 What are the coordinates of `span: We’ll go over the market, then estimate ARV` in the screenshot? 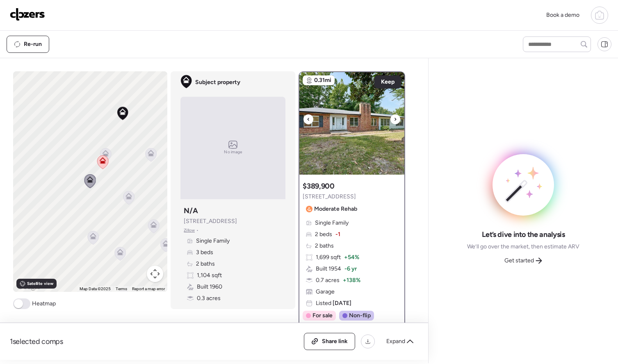 It's located at (523, 247).